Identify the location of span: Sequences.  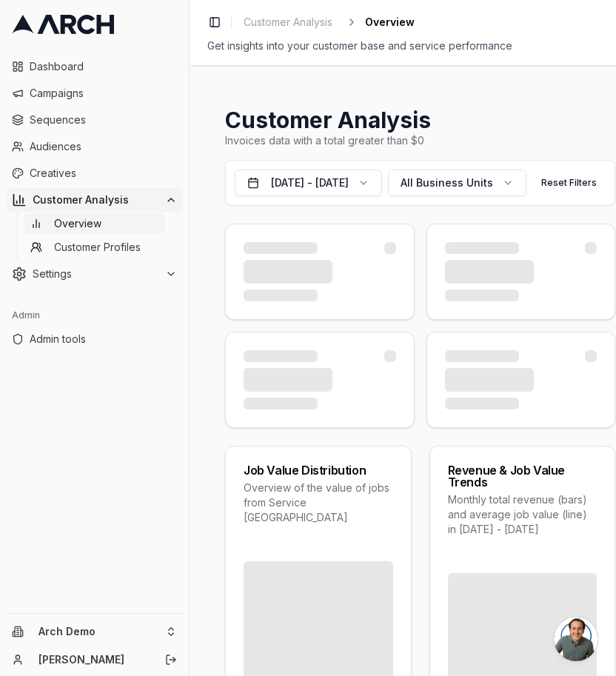
(103, 120).